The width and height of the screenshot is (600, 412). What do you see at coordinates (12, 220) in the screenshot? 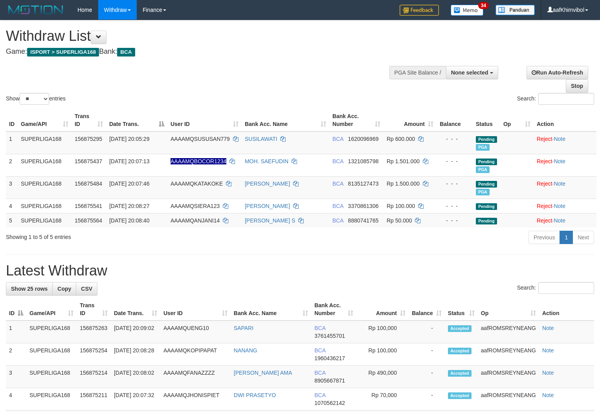
I see `td: 5` at bounding box center [12, 220].